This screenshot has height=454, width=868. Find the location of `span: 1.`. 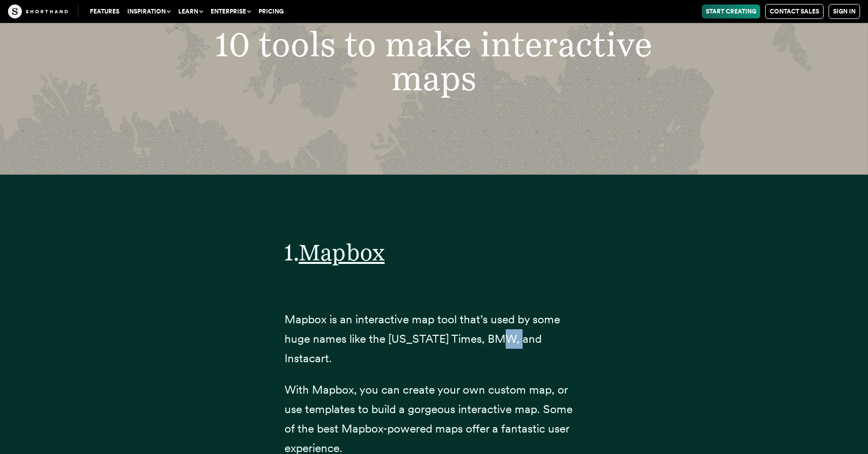

span: 1. is located at coordinates (292, 252).